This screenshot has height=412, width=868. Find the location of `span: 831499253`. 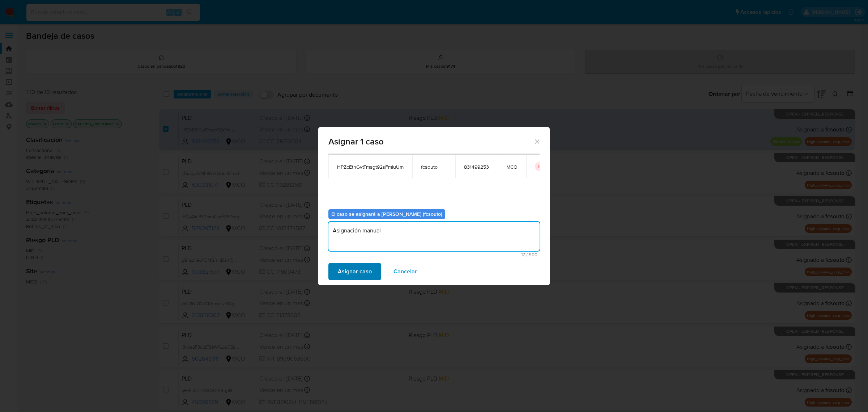

span: 831499253 is located at coordinates (477, 167).